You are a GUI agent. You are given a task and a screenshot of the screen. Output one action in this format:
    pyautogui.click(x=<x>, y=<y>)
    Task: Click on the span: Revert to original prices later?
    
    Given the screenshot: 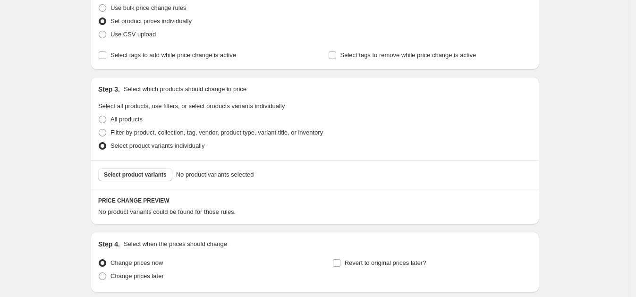 What is the action you would take?
    pyautogui.click(x=385, y=263)
    